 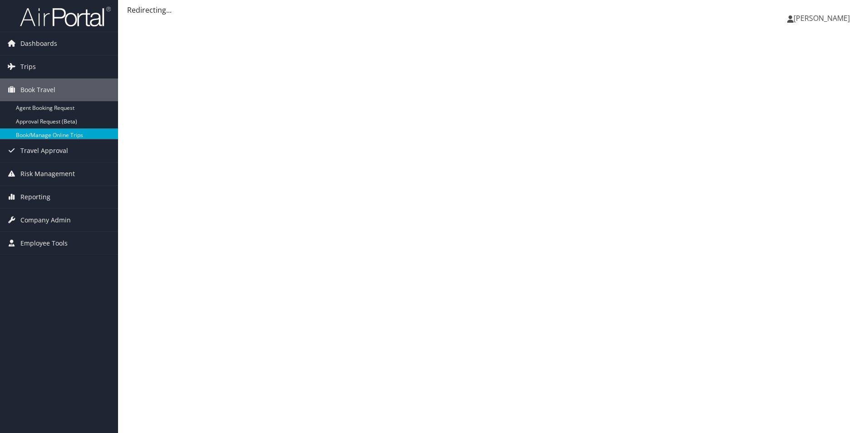 I want to click on span: Travel Approval, so click(x=44, y=151).